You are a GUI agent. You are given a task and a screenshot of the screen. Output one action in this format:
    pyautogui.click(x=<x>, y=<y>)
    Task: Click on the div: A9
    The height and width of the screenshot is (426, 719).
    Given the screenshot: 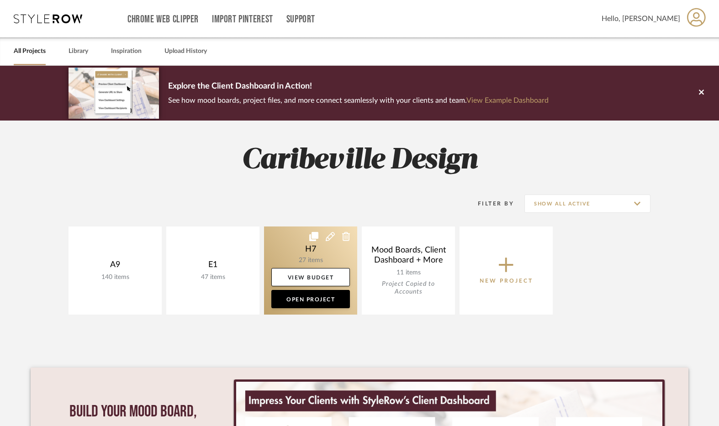 What is the action you would take?
    pyautogui.click(x=115, y=267)
    